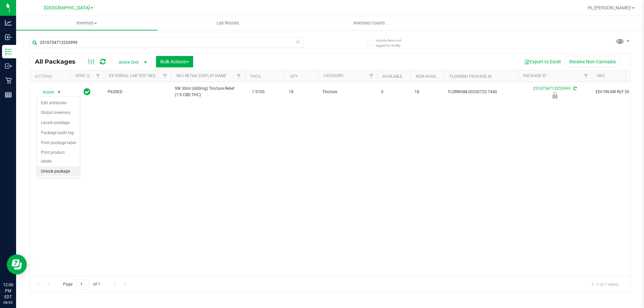 The image size is (644, 308). Describe the element at coordinates (471, 76) in the screenshot. I see `a: Flourish Package ID` at that location.